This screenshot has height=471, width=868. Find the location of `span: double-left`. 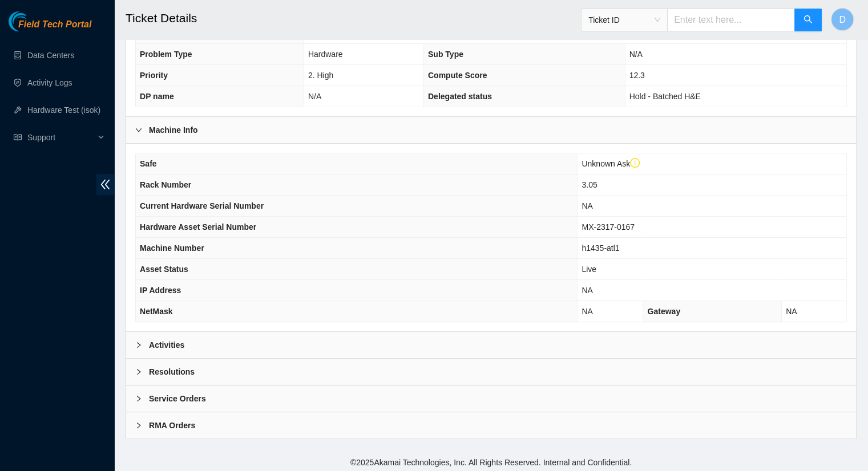

span: double-left is located at coordinates (105, 185).